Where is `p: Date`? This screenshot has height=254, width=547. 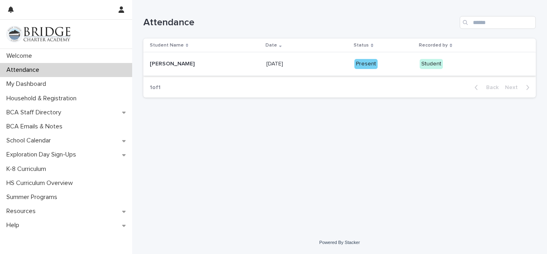
p: Date is located at coordinates (271, 45).